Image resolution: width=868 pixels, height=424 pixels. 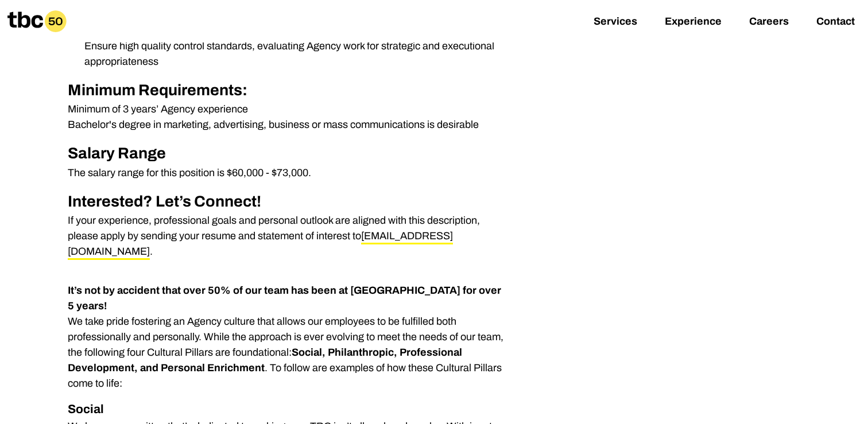 What do you see at coordinates (288, 337) in the screenshot?
I see `p: We take pride fostering an Agency culture that allows our employees to be fulfilled both professi...` at bounding box center [288, 337].